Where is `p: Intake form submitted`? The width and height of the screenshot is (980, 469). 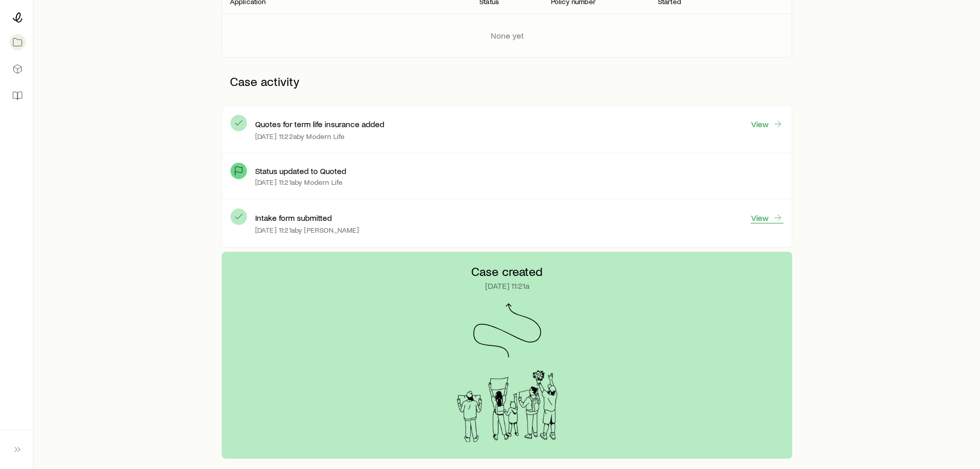
p: Intake form submitted is located at coordinates (293, 218).